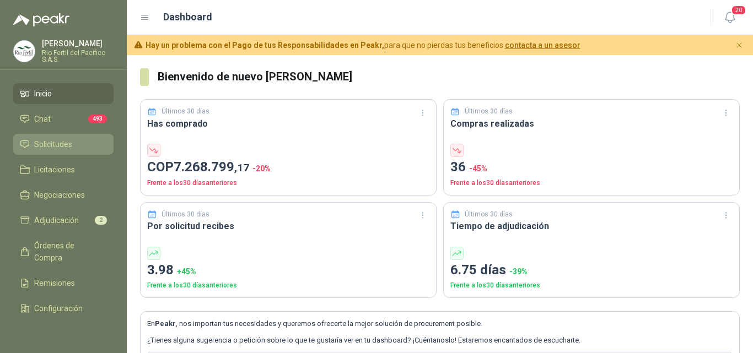 This screenshot has width=753, height=353. Describe the element at coordinates (241, 168) in the screenshot. I see `span: ,17` at that location.